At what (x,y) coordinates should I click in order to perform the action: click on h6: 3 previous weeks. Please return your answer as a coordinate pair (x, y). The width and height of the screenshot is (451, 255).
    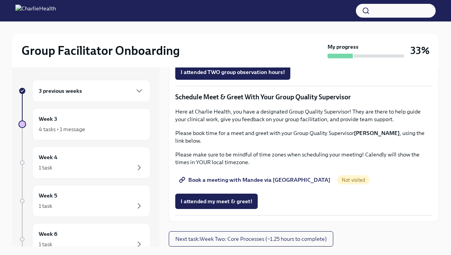
    Looking at the image, I should click on (60, 91).